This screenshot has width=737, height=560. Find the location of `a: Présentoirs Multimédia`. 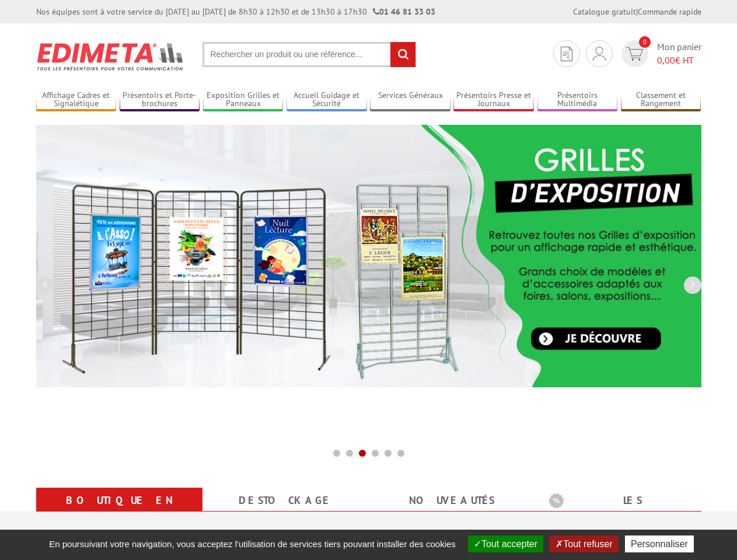

a: Présentoirs Multimédia is located at coordinates (577, 100).